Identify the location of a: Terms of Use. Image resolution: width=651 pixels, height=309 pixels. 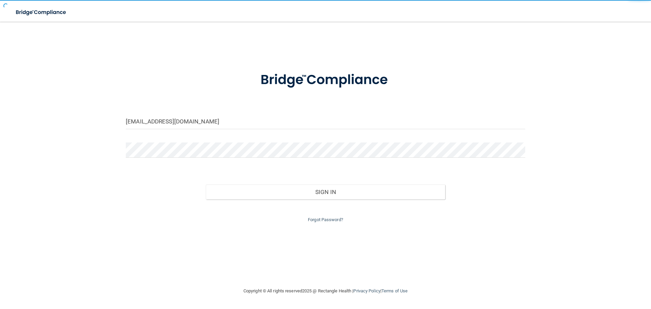
(394, 290).